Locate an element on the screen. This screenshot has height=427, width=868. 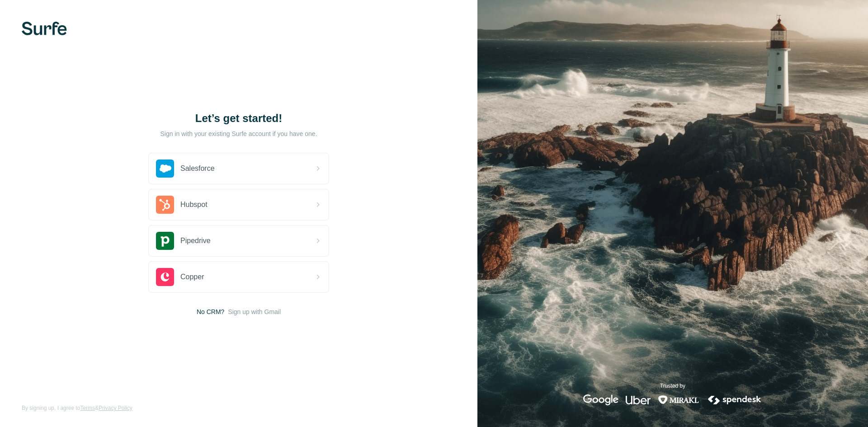
span: Pipedrive is located at coordinates (195, 241).